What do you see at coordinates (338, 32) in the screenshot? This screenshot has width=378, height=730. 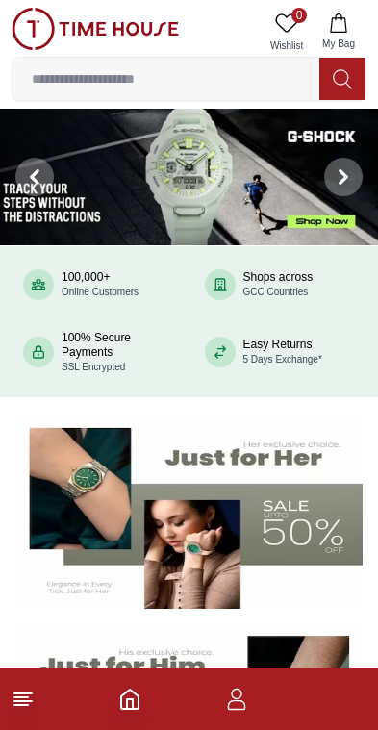 I see `button: My Bag` at bounding box center [338, 32].